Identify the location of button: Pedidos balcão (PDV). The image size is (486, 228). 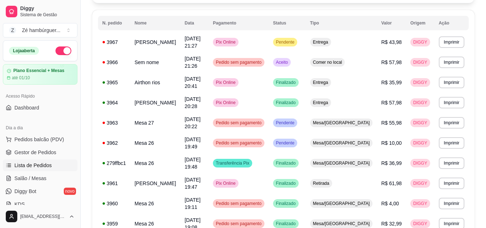
(40, 139).